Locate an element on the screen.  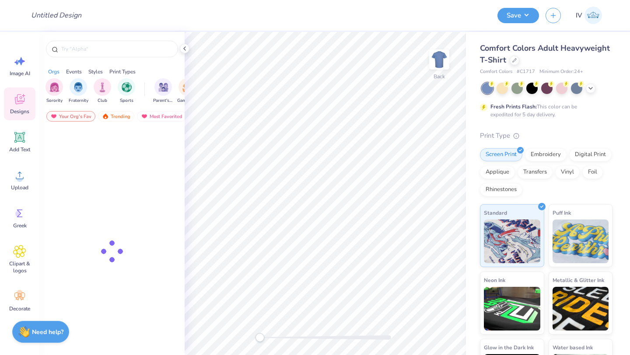
span: Club is located at coordinates (102, 101).